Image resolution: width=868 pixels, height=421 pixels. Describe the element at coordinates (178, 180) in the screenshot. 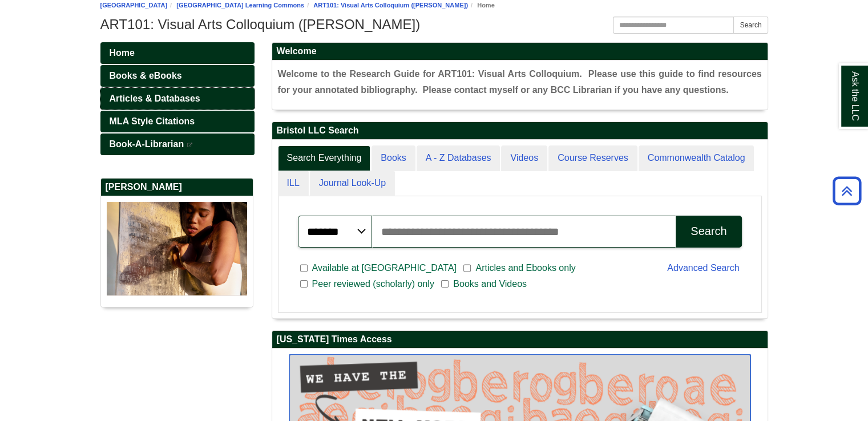

I see `div: Guide Pages` at that location.